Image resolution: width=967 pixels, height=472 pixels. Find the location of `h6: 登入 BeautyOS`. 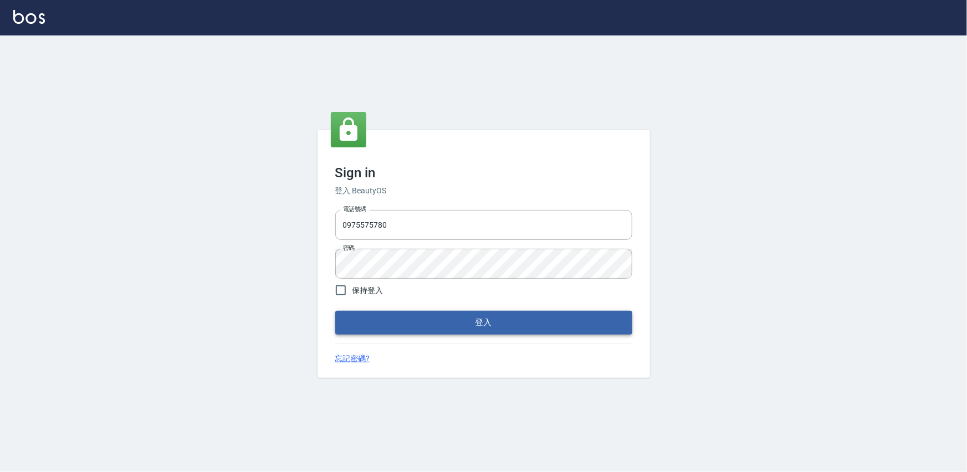

h6: 登入 BeautyOS is located at coordinates (484, 191).